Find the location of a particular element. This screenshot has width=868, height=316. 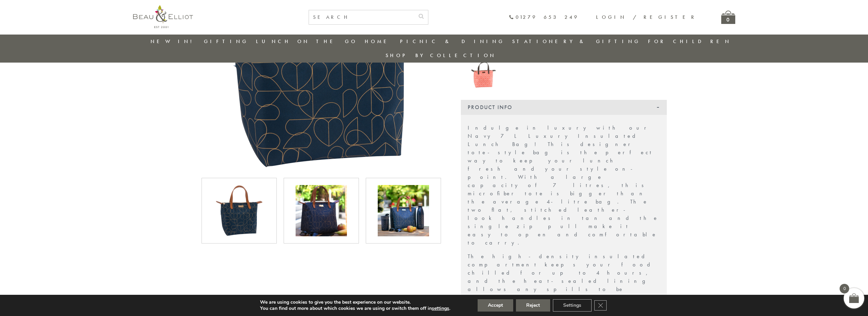

p: Indulge in luxury with our Navy 7L Luxury Insulated Lunch Bag! This designer tote-style bag is th... is located at coordinates (564, 185).